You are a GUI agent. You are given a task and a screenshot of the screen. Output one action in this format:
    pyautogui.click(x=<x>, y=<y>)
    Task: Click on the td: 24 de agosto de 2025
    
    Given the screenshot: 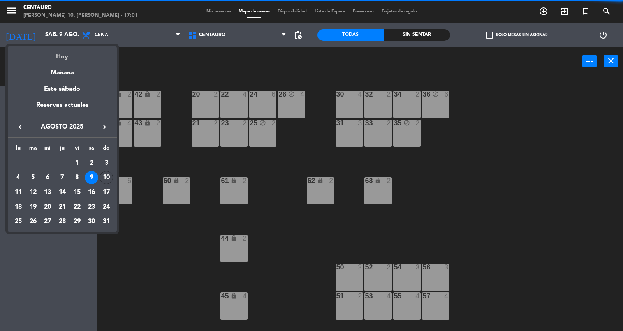 What is the action you would take?
    pyautogui.click(x=106, y=207)
    